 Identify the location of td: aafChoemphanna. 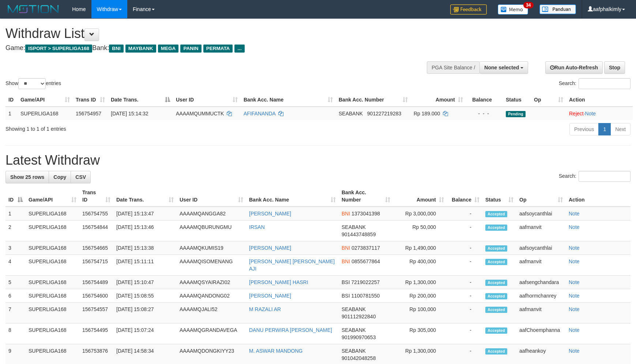
(541, 334).